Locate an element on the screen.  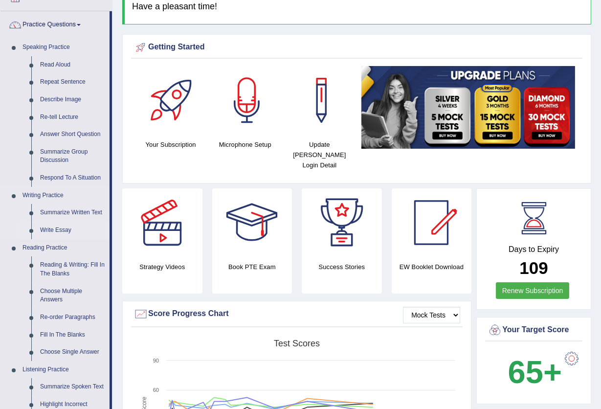
h4: Strategy Videos is located at coordinates (162, 267).